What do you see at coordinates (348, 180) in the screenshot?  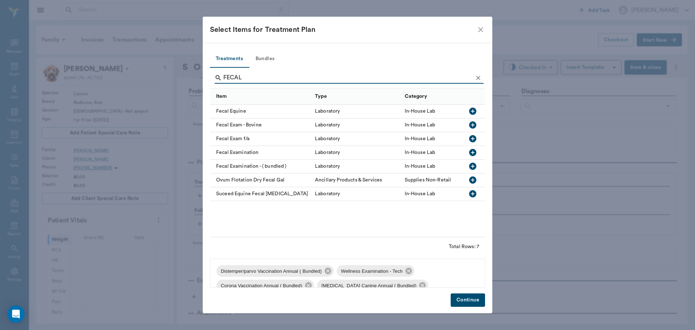 I see `div: Ancillary Products & Services` at bounding box center [348, 180].